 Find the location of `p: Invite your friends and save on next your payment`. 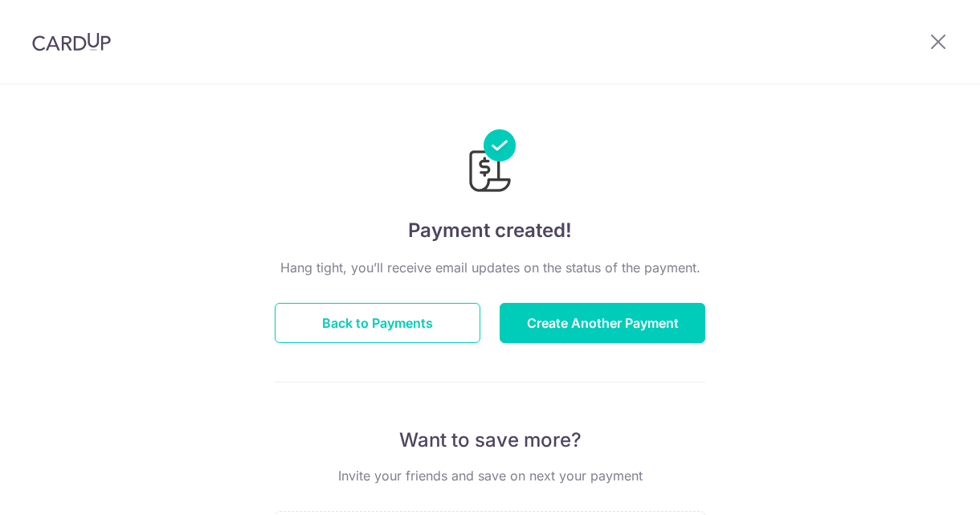

p: Invite your friends and save on next your payment is located at coordinates (490, 475).